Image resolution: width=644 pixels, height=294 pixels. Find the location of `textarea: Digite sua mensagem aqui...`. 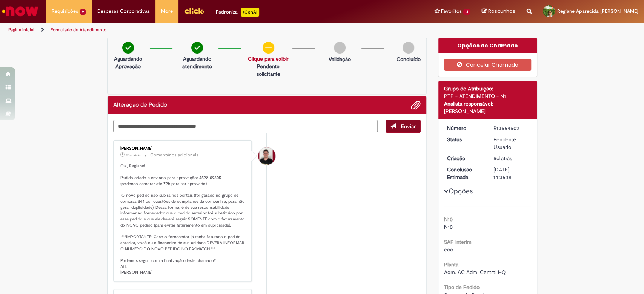

textarea: Digite sua mensagem aqui... is located at coordinates (245, 126).